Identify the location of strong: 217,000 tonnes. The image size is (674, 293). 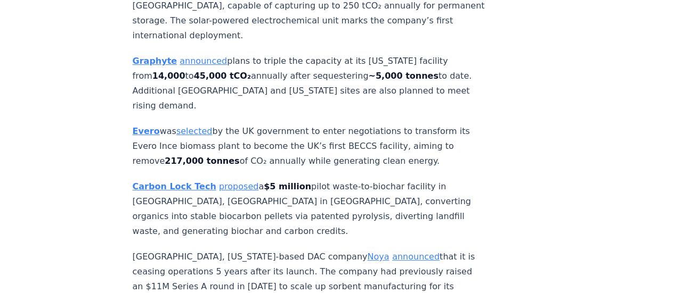
(202, 161).